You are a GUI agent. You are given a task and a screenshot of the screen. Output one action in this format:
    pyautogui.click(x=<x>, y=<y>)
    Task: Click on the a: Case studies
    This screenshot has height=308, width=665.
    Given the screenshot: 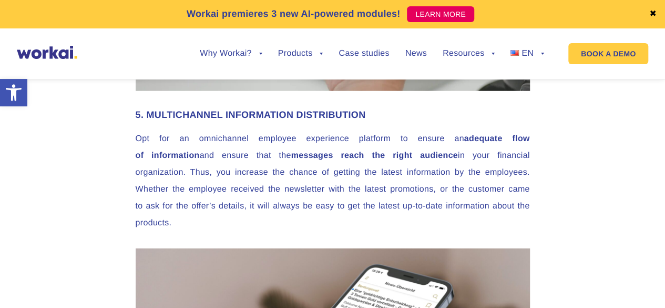 What is the action you would take?
    pyautogui.click(x=364, y=54)
    